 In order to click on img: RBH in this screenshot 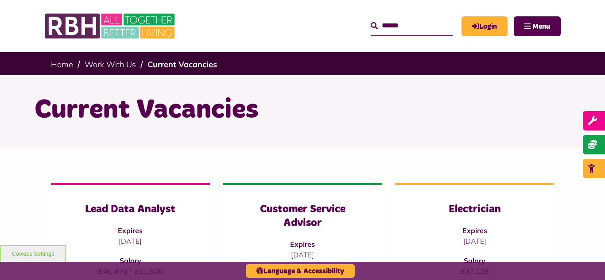, I will do `click(111, 26)`.